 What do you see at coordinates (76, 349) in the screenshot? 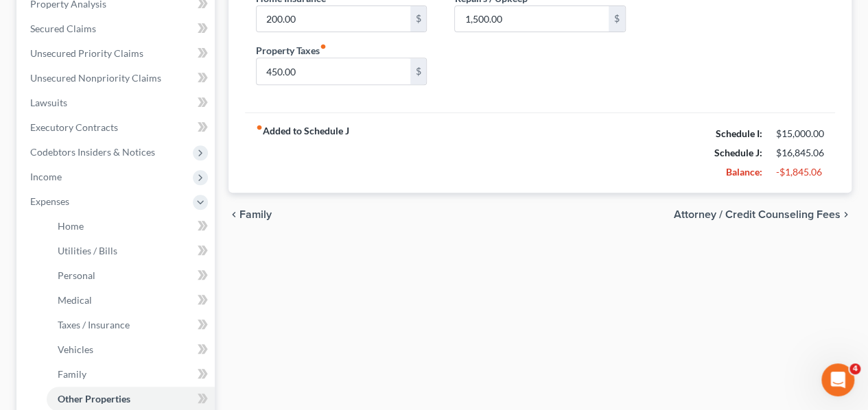
I see `span: Vehicles` at bounding box center [76, 349].